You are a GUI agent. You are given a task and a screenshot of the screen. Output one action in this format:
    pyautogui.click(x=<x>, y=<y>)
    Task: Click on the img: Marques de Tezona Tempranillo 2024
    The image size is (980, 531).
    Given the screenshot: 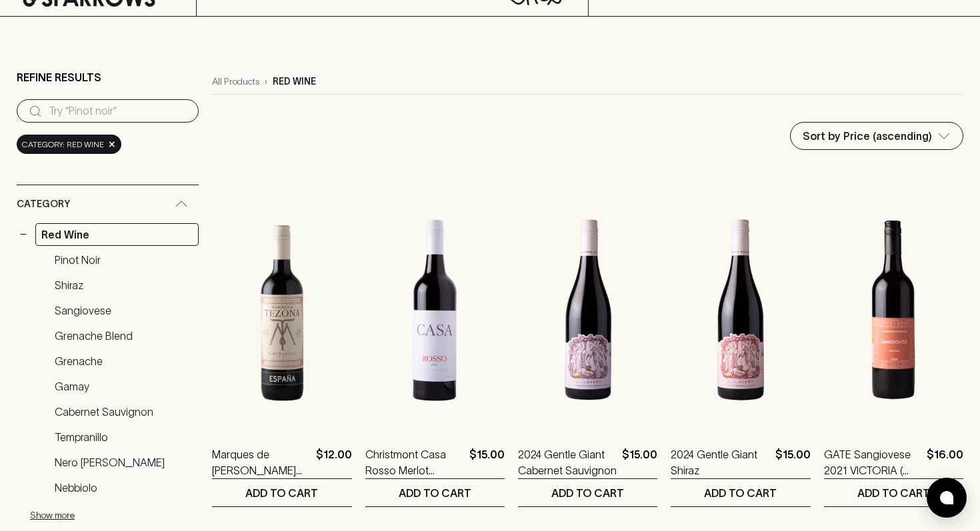 What is the action you would take?
    pyautogui.click(x=282, y=310)
    